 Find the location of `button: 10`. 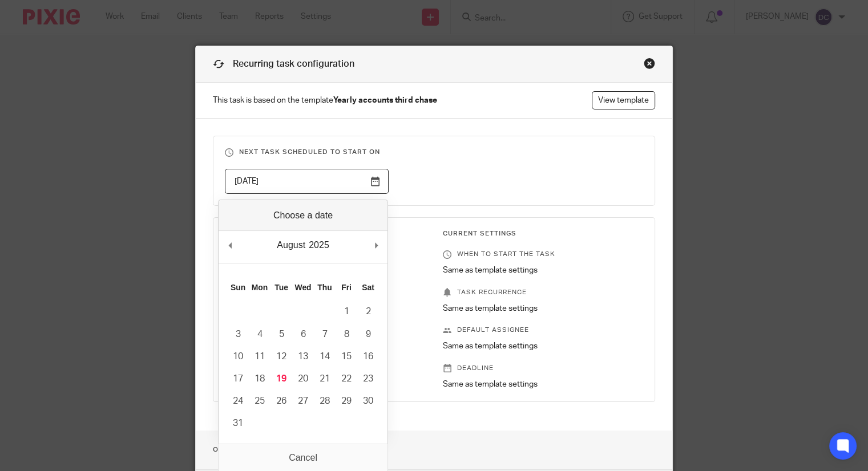

button: 10 is located at coordinates (238, 356).